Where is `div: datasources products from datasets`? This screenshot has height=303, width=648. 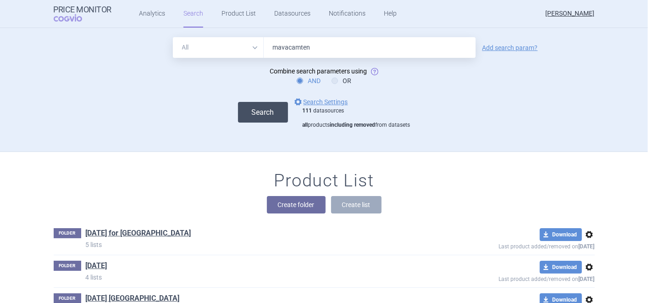 div: datasources products from datasets is located at coordinates (356, 118).